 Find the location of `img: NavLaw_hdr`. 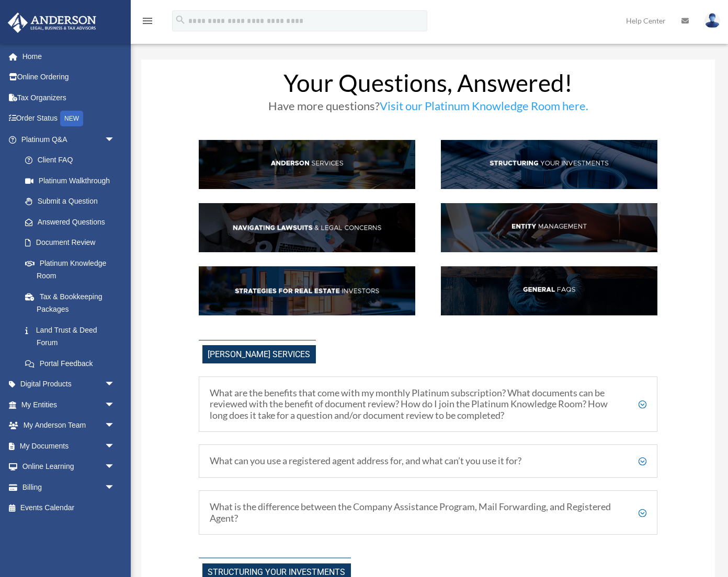

img: NavLaw_hdr is located at coordinates (307, 228).